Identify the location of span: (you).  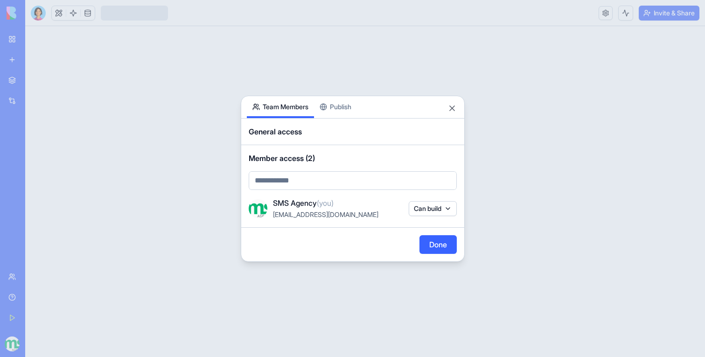
(325, 203).